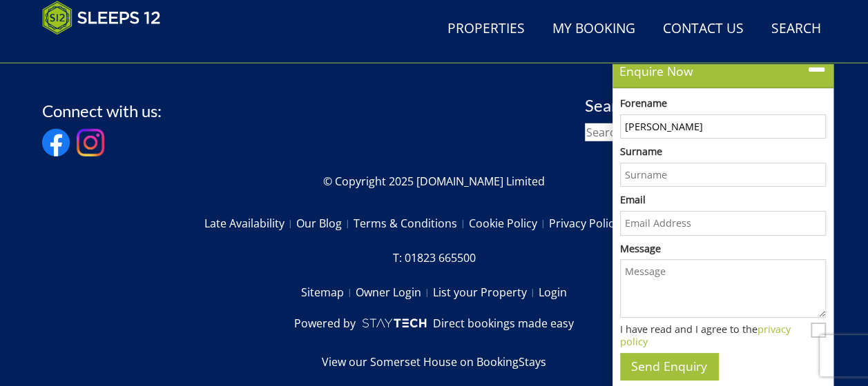 The height and width of the screenshot is (386, 868). I want to click on a: Login, so click(552, 292).